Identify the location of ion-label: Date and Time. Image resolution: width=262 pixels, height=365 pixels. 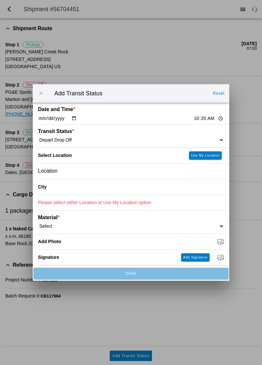
(108, 109).